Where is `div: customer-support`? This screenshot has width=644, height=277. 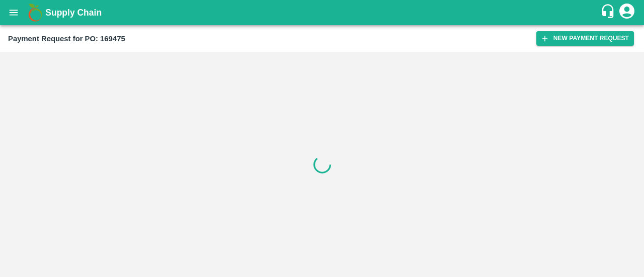
div: customer-support is located at coordinates (608, 12).